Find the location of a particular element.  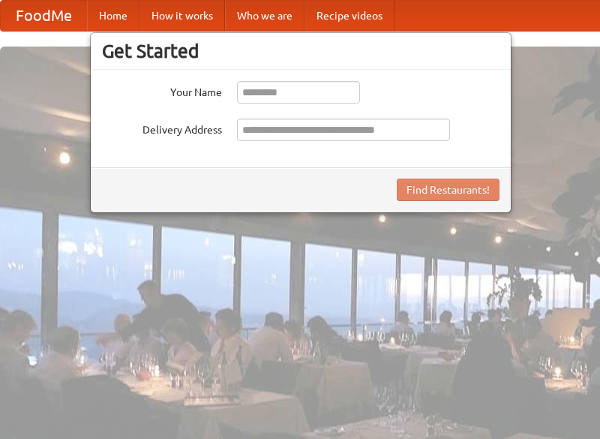

h3: Get Started is located at coordinates (301, 51).